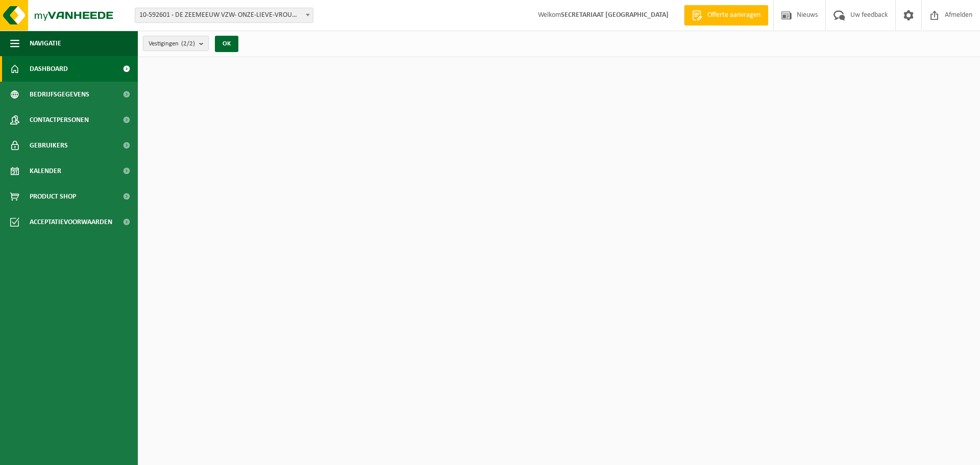  I want to click on span: Offerte aanvragen, so click(734, 15).